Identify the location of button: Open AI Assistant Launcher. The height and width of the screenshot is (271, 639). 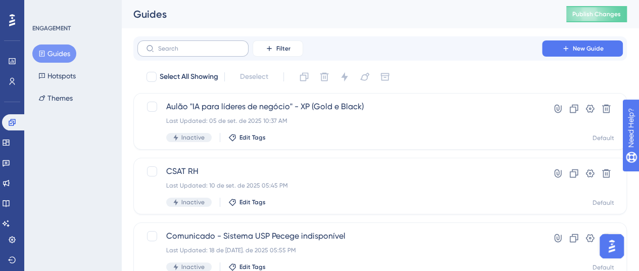
(15, 15).